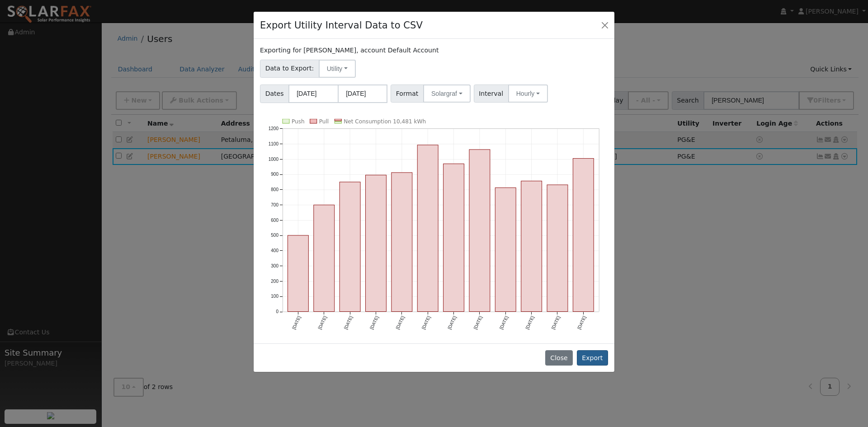 The image size is (868, 427). Describe the element at coordinates (273, 159) in the screenshot. I see `text: 1000` at that location.